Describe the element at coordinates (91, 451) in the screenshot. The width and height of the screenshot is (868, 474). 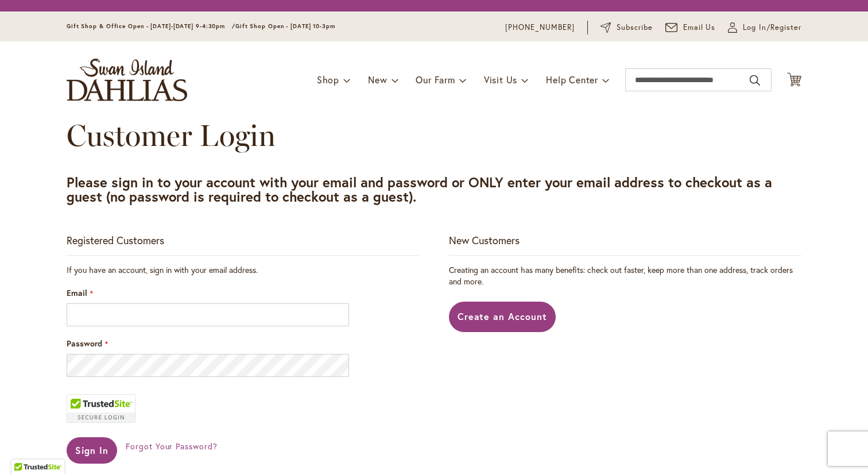
I see `button: Sign In` at that location.